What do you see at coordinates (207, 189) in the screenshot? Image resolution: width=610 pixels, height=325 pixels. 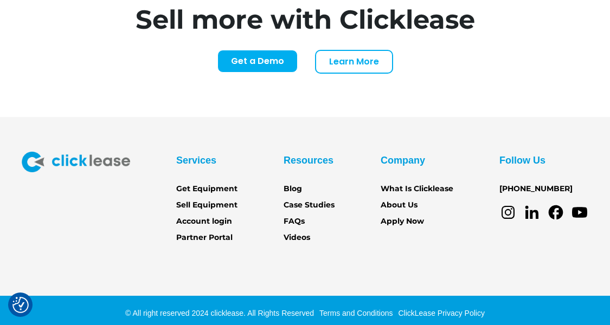 I see `a: Get Equipment` at bounding box center [207, 189].